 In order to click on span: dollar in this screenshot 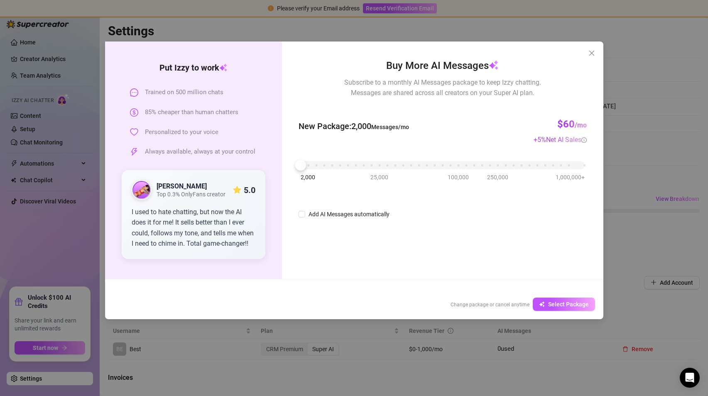, I will do `click(134, 113)`.